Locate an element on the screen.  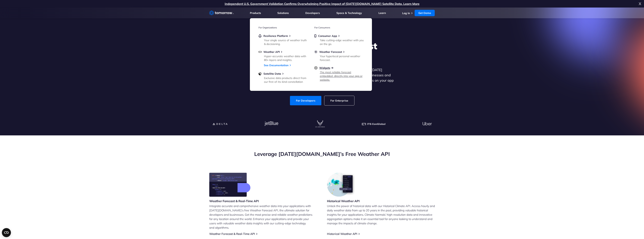
a: Resilience PlatformYour single source of weather truth & decisioning. is located at coordinates (283, 40).